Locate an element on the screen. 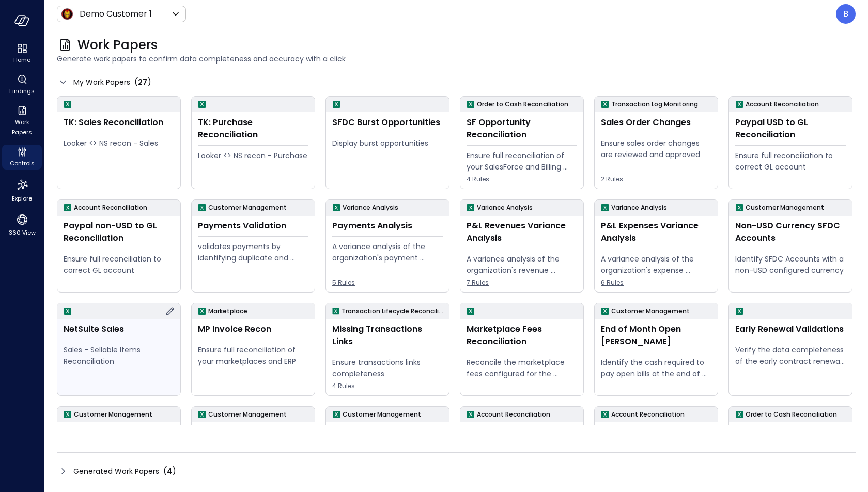 The height and width of the screenshot is (492, 868). div: Ensure full reconciliation of your marketplaces and ERP is located at coordinates (253, 356).